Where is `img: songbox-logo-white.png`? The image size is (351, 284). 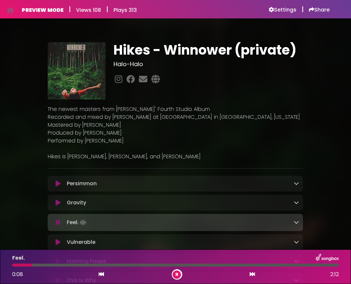
img: songbox-logo-white.png is located at coordinates (328, 258).